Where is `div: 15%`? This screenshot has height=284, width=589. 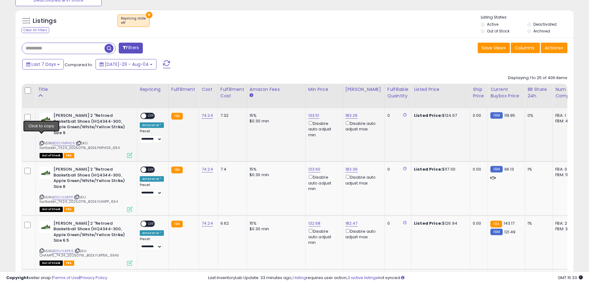 div: 15% is located at coordinates (275, 116).